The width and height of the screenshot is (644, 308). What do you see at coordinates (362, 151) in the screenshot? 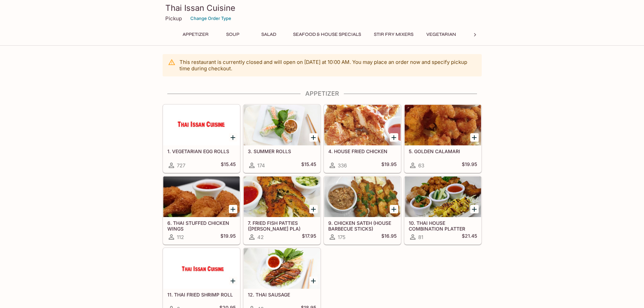
I see `h5: 4. HOUSE FRIED CHICKEN` at bounding box center [362, 151].